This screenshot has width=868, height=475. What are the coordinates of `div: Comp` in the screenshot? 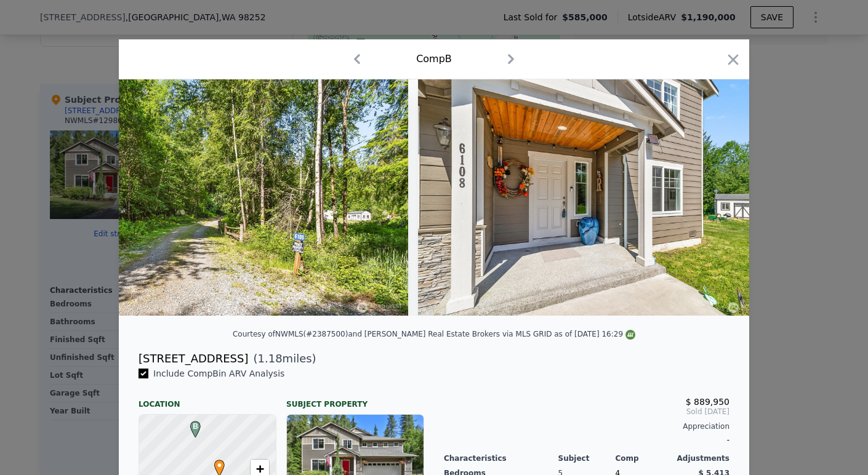 It's located at (643, 458).